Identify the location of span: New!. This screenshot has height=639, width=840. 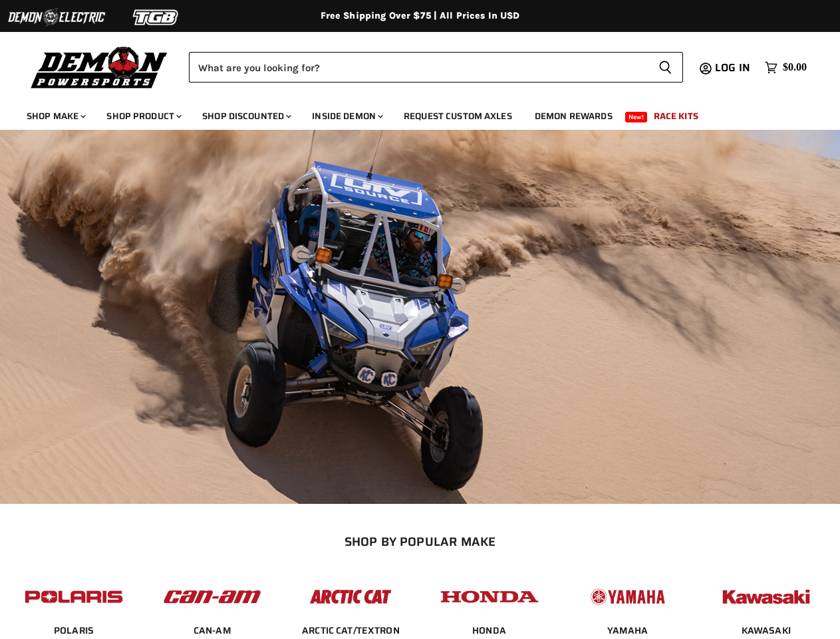
(637, 117).